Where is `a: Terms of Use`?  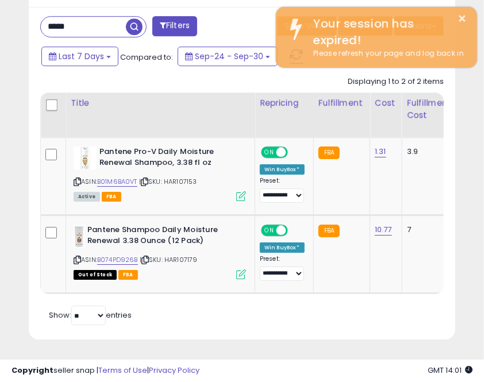
a: Terms of Use is located at coordinates (122, 370).